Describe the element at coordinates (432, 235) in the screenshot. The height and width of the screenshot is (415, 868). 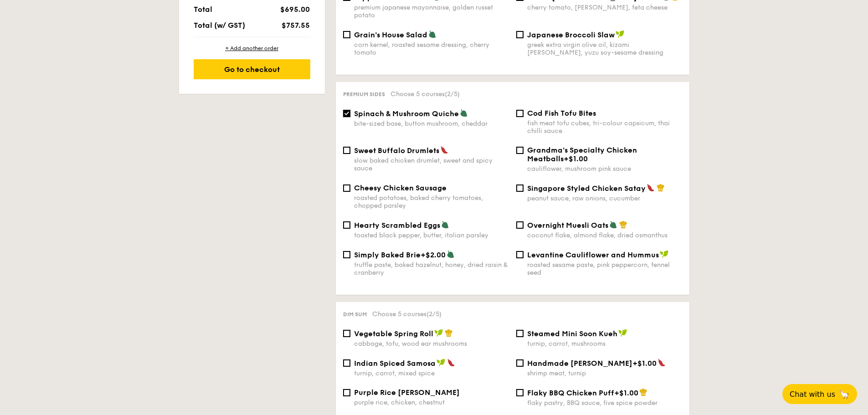
I see `div: toasted black pepper, butter, italian parsley` at that location.